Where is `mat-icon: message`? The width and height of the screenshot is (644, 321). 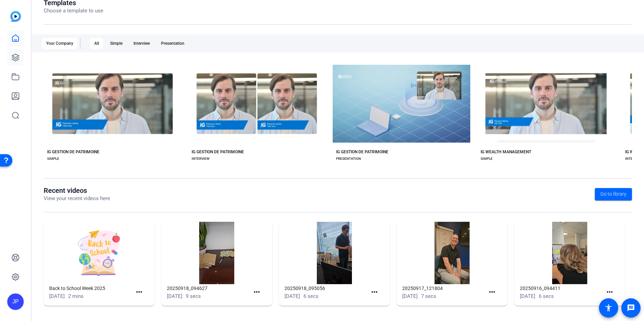
mat-icon: message is located at coordinates (631, 308).